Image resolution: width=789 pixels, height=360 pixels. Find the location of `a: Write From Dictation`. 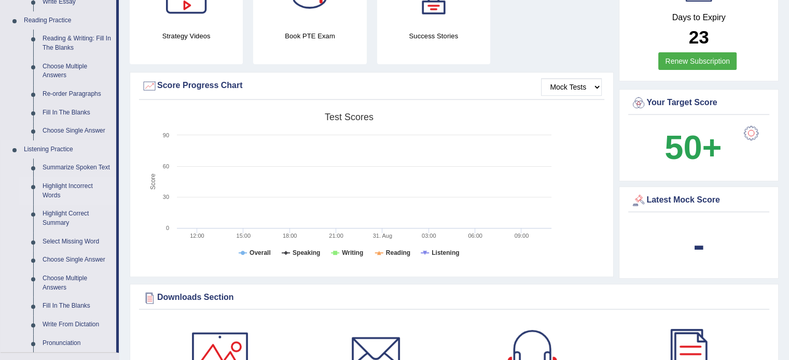

a: Write From Dictation is located at coordinates (77, 325).